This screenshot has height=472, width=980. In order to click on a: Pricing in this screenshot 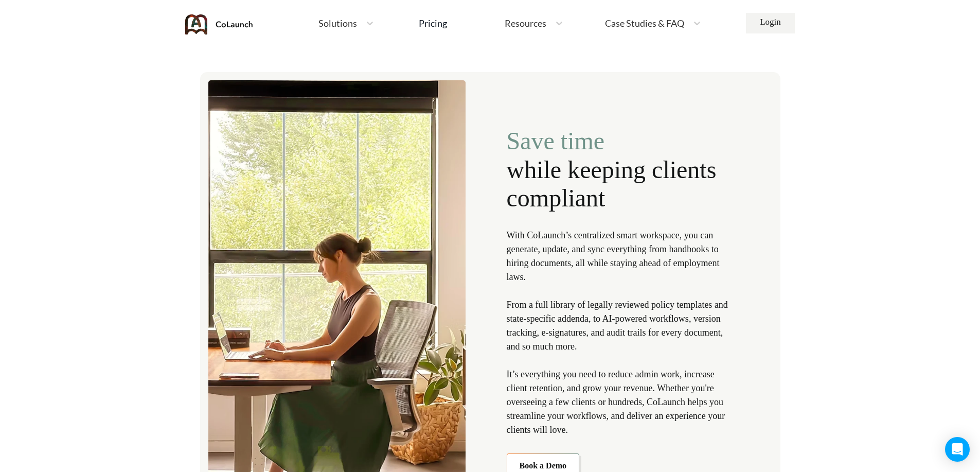, I will do `click(433, 23)`.